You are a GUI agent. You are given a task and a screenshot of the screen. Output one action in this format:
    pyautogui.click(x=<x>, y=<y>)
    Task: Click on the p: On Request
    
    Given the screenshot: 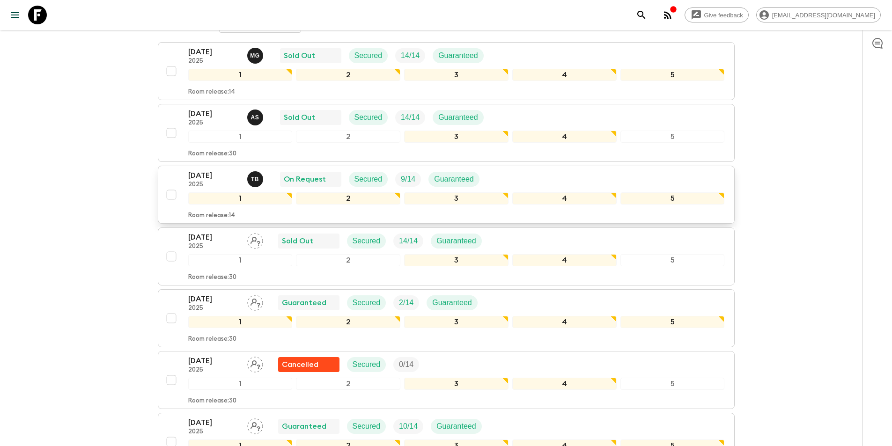 What is the action you would take?
    pyautogui.click(x=305, y=179)
    